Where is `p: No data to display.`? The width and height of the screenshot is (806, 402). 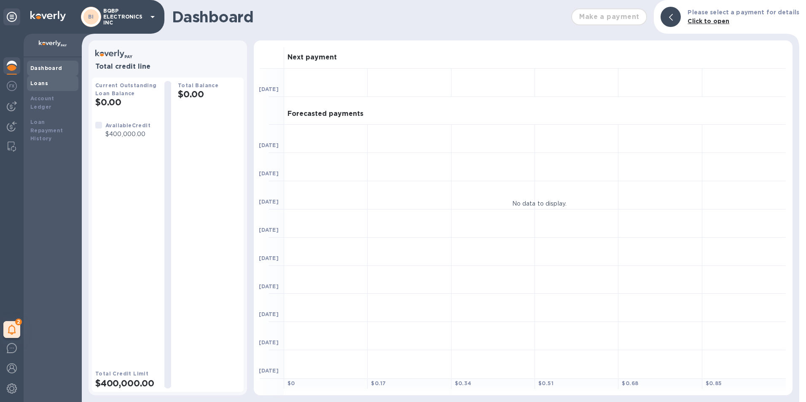
p: No data to display. is located at coordinates (539, 204).